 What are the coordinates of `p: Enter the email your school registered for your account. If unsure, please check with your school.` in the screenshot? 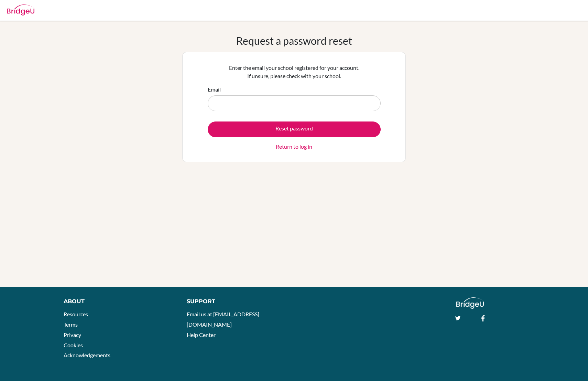 It's located at (294, 72).